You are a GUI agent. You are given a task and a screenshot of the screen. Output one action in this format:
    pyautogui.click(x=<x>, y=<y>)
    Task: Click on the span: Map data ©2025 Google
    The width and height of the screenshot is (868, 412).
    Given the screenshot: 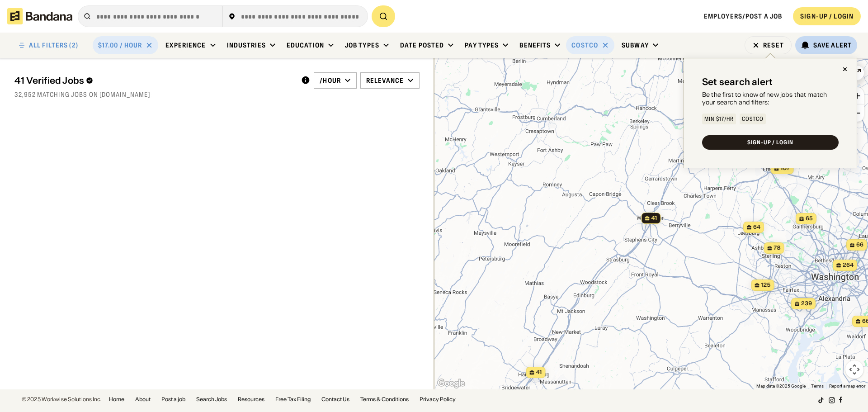 What is the action you would take?
    pyautogui.click(x=781, y=386)
    